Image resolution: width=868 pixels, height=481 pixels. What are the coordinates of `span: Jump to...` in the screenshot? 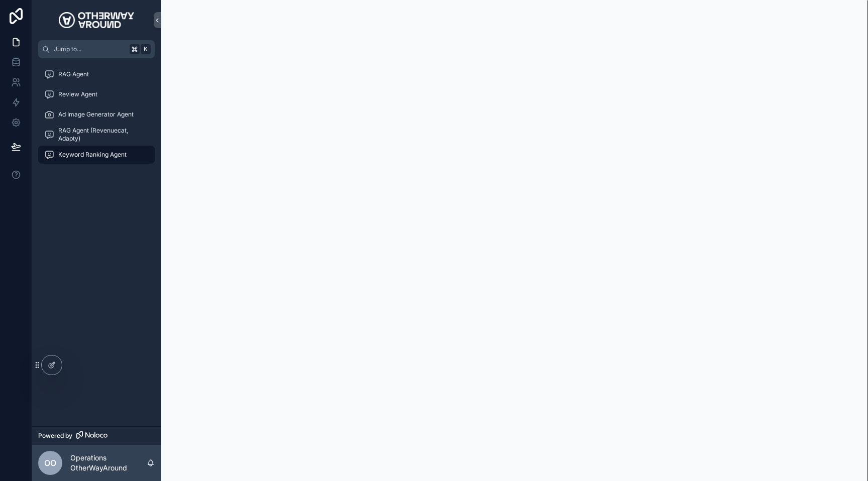 It's located at (89, 50).